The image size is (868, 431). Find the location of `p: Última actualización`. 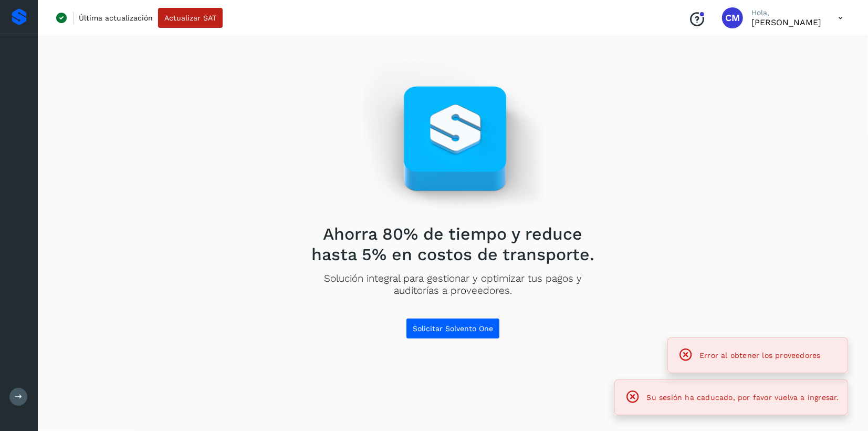

p: Última actualización is located at coordinates (116, 18).